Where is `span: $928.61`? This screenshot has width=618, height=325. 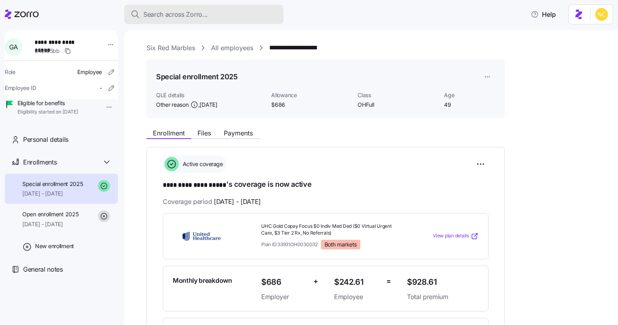
span: $928.61 is located at coordinates (443, 282).